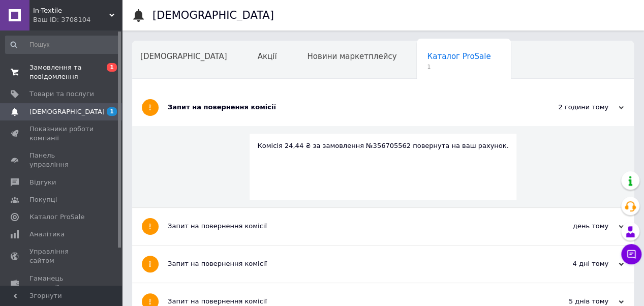  What do you see at coordinates (573, 263) in the screenshot?
I see `div: 4 дні тому` at bounding box center [573, 263].